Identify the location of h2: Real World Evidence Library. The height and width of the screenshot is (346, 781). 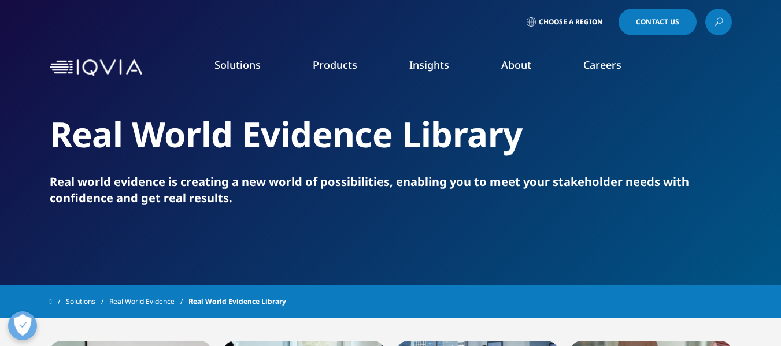
(391, 134).